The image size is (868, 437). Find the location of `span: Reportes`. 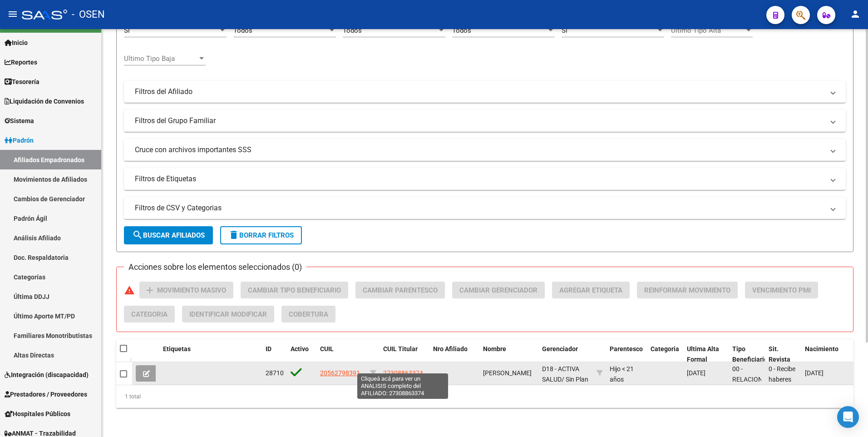

span: Reportes is located at coordinates (21, 62).